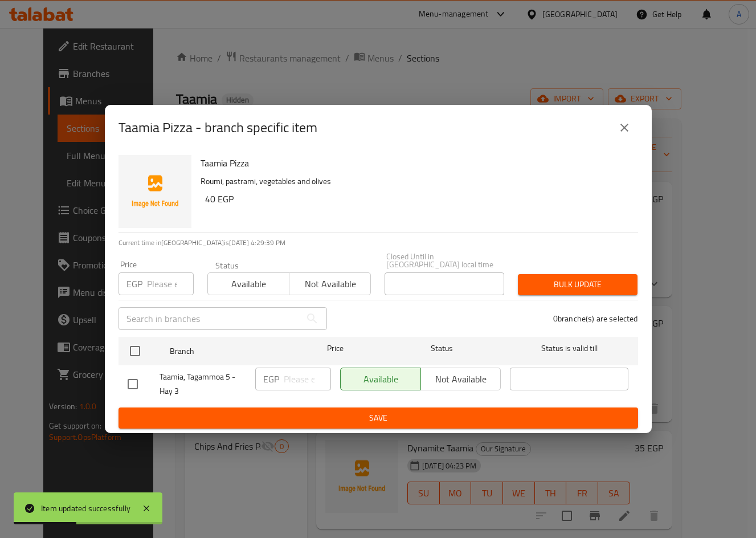 This screenshot has height=538, width=756. What do you see at coordinates (249, 284) in the screenshot?
I see `span: Available` at bounding box center [249, 284].